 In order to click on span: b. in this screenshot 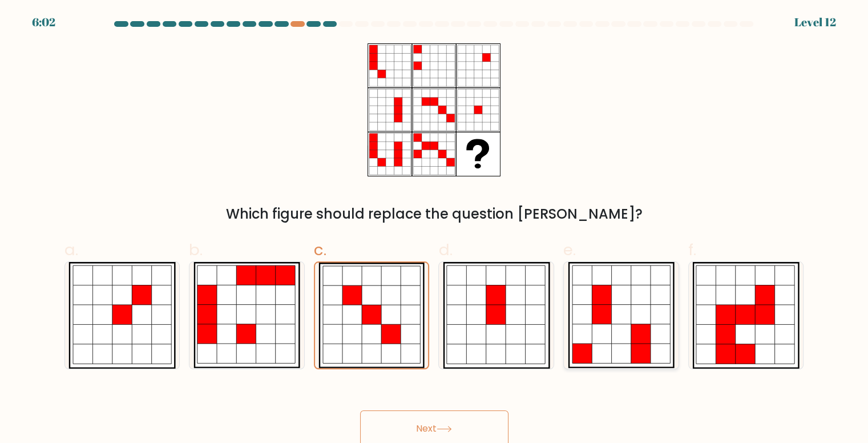, I will do `click(196, 250)`.